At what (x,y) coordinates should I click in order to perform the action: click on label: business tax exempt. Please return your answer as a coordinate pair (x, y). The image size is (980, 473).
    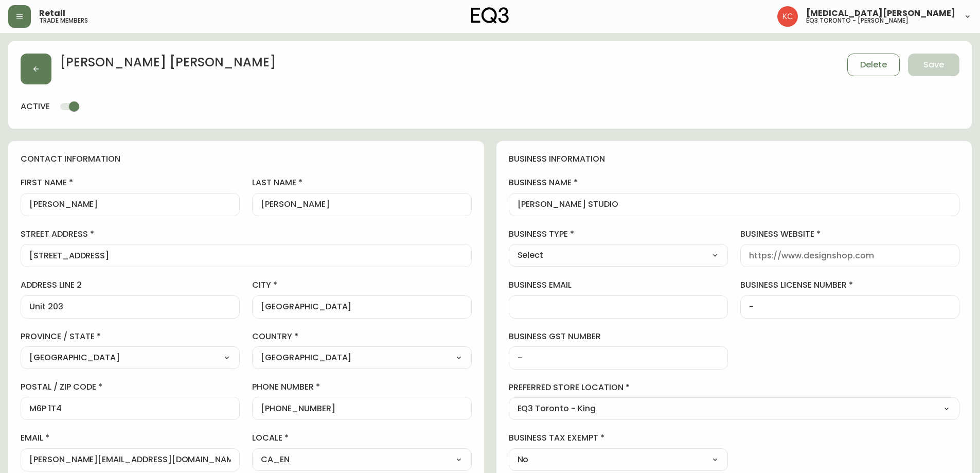
    Looking at the image, I should click on (619, 438).